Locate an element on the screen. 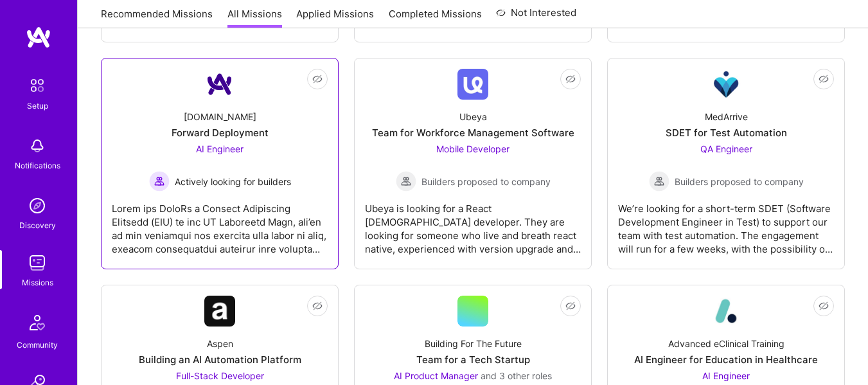 The height and width of the screenshot is (385, 868). span: QA Engineer is located at coordinates (726, 149).